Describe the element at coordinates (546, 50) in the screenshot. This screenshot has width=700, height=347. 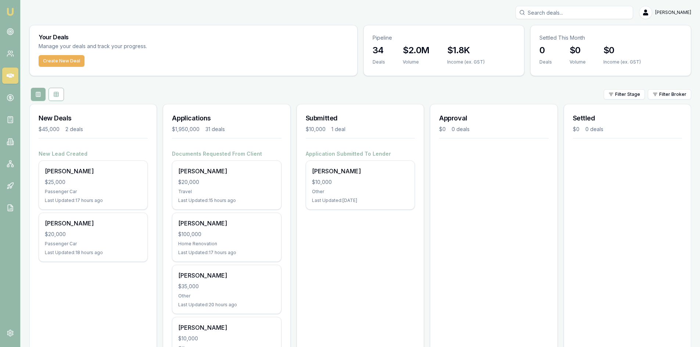
I see `h3: 0` at that location.